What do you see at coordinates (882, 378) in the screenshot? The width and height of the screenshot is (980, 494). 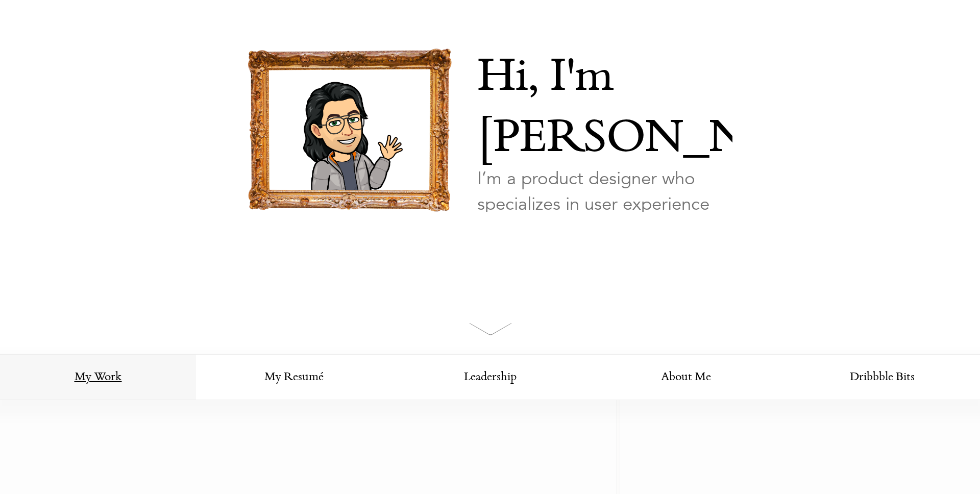 I see `a: Dribbble Bits` at bounding box center [882, 378].